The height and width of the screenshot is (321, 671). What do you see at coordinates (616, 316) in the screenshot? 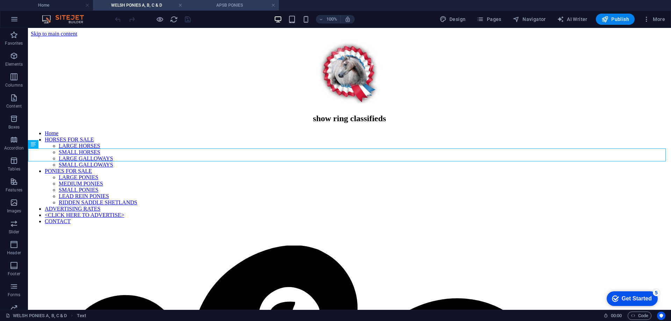
I see `span: 00 00` at bounding box center [616, 316].